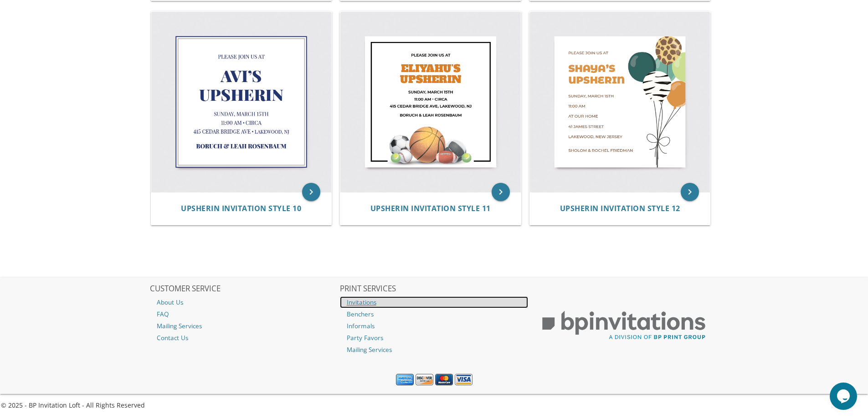  Describe the element at coordinates (431, 103) in the screenshot. I see `img: Upsherin Invitation Style 11` at that location.